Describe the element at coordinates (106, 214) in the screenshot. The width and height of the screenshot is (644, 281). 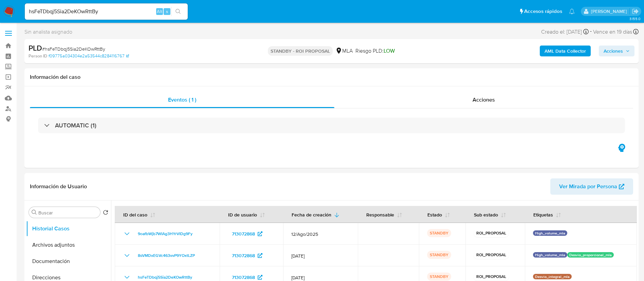
I see `button: Volver al orden por defecto` at that location.